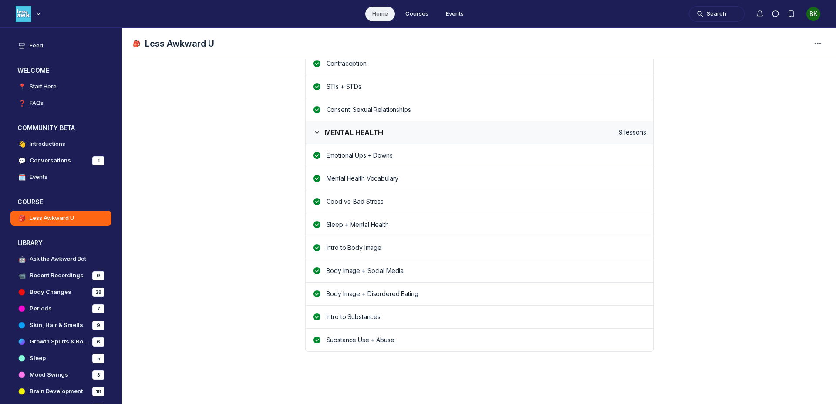 This screenshot has width=836, height=404. What do you see at coordinates (486, 87) in the screenshot?
I see `p: STIs + STDs` at bounding box center [486, 87].